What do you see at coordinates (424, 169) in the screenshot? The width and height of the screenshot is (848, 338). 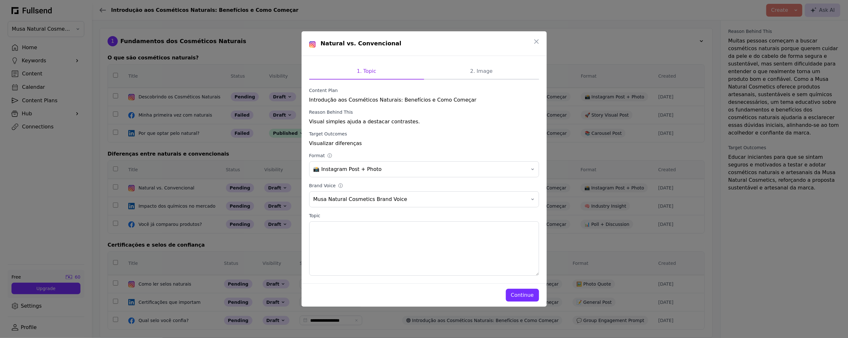 I see `button: 📸 Instagram Post + Photo` at bounding box center [424, 169].